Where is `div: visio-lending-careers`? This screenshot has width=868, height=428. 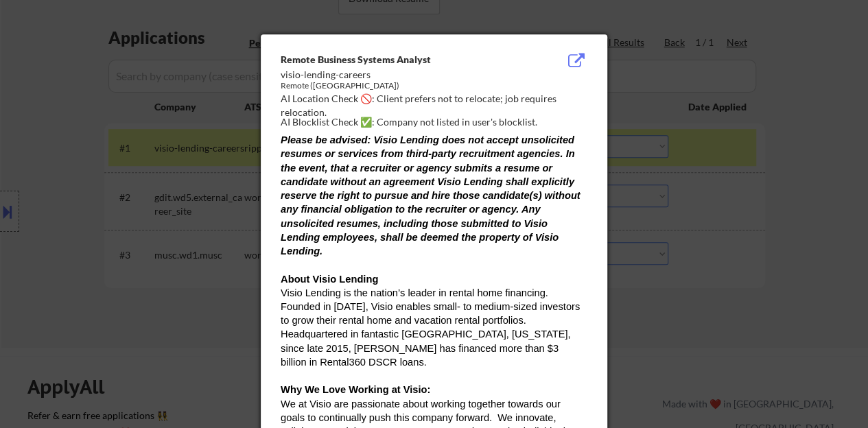
div: visio-lending-careers is located at coordinates (399, 75).